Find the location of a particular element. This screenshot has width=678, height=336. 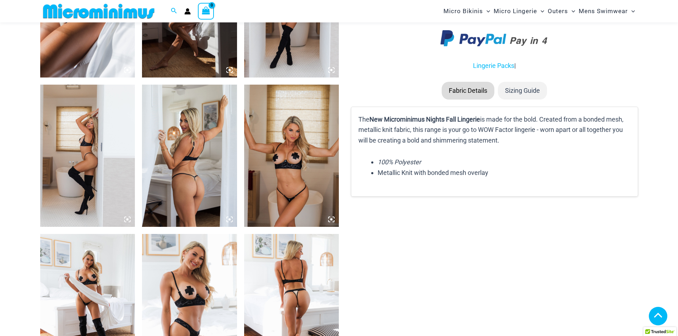

li: Metallic Knit with bonded mesh overlay is located at coordinates (504, 173).